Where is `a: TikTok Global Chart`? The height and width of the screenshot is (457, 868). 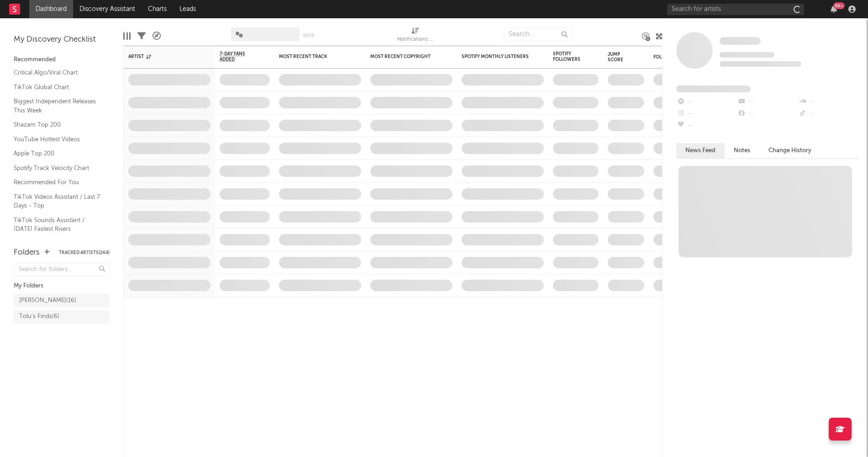
a: TikTok Global Chart is located at coordinates (57, 87).